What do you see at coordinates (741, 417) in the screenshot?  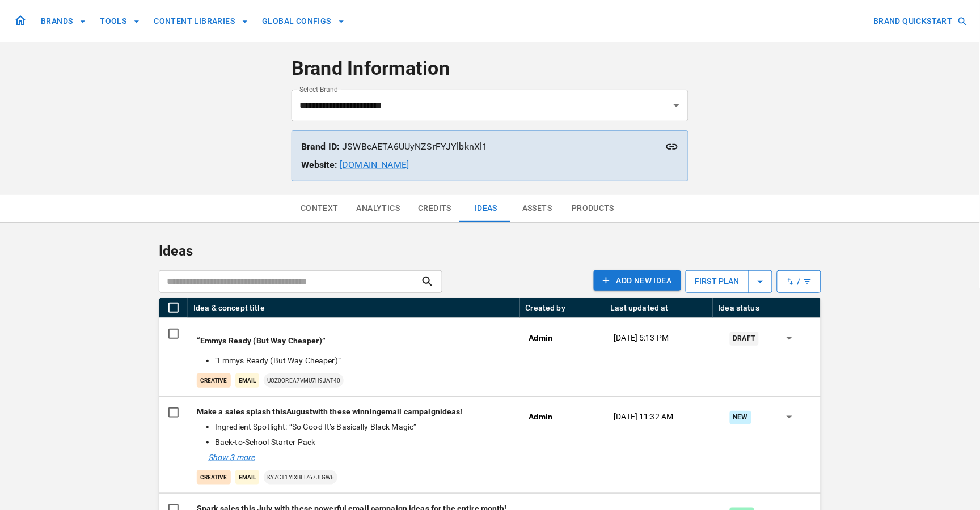 I see `div: New` at bounding box center [741, 417].